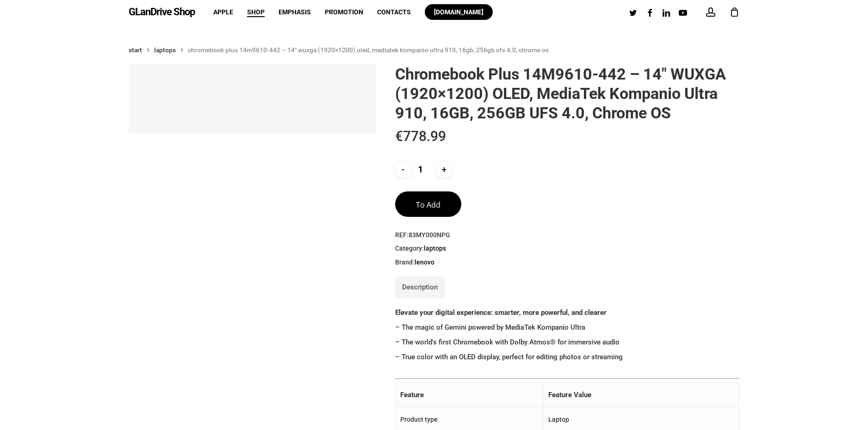 The image size is (868, 430). Describe the element at coordinates (490, 327) in the screenshot. I see `font: – The magic of Gemini powered by MediaTek Kompanio Ultra` at that location.